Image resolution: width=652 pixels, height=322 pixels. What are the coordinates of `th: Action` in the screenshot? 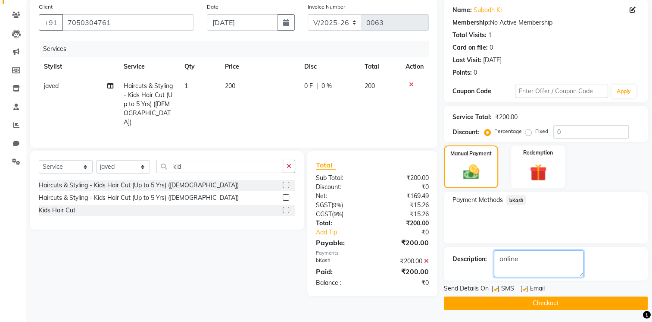 It's located at (415, 66).